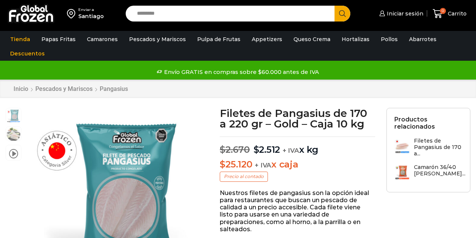  What do you see at coordinates (91, 16) in the screenshot?
I see `div: Santiago` at bounding box center [91, 16].